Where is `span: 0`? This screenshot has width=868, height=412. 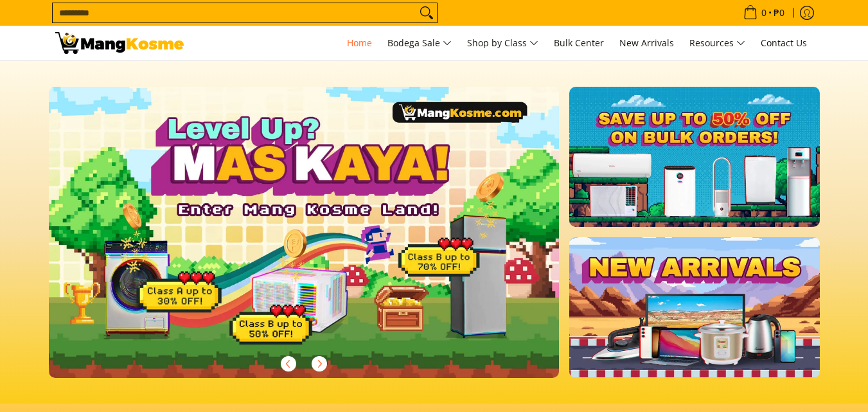 span: 0 is located at coordinates (764, 13).